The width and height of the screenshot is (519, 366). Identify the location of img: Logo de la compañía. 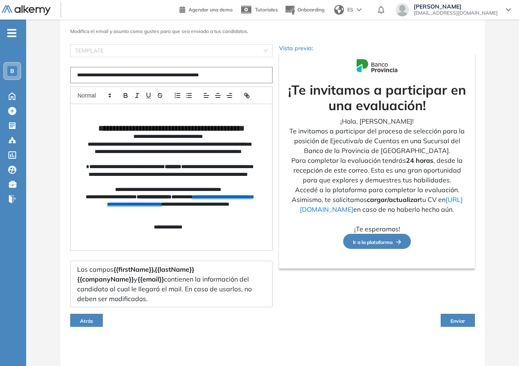
(377, 65).